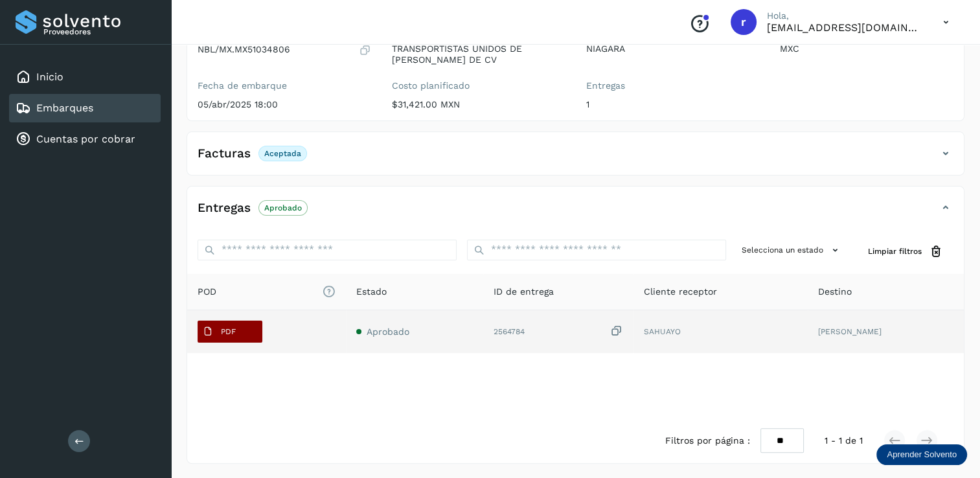 The height and width of the screenshot is (478, 980). Describe the element at coordinates (224, 154) in the screenshot. I see `h4: Facturas` at that location.